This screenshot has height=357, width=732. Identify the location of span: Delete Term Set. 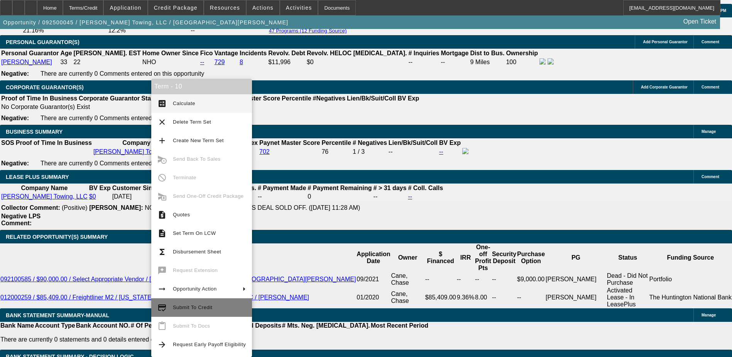
(192, 122).